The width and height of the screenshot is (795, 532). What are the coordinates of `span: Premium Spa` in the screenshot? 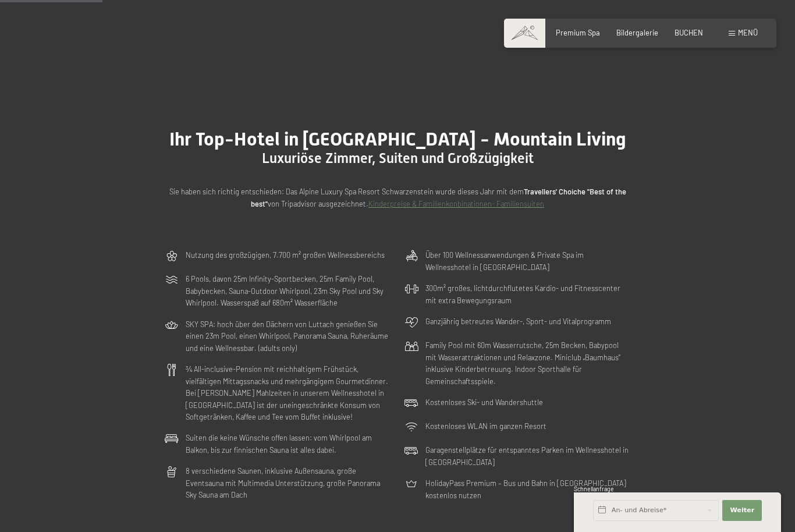 It's located at (578, 33).